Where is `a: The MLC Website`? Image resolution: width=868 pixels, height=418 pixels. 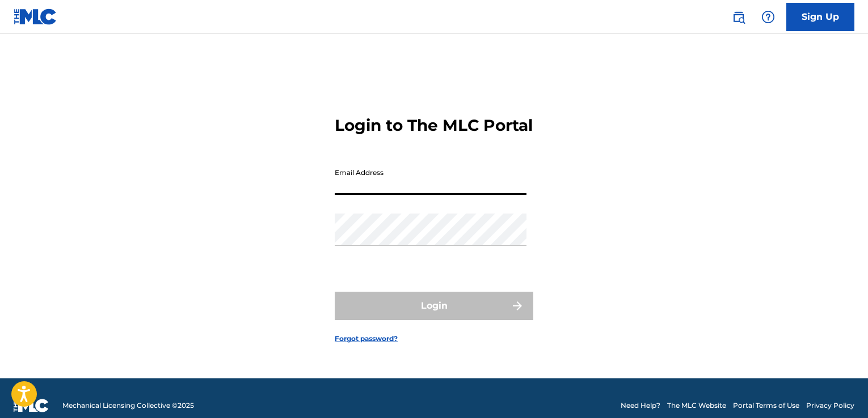
a: The MLC Website is located at coordinates (697, 406).